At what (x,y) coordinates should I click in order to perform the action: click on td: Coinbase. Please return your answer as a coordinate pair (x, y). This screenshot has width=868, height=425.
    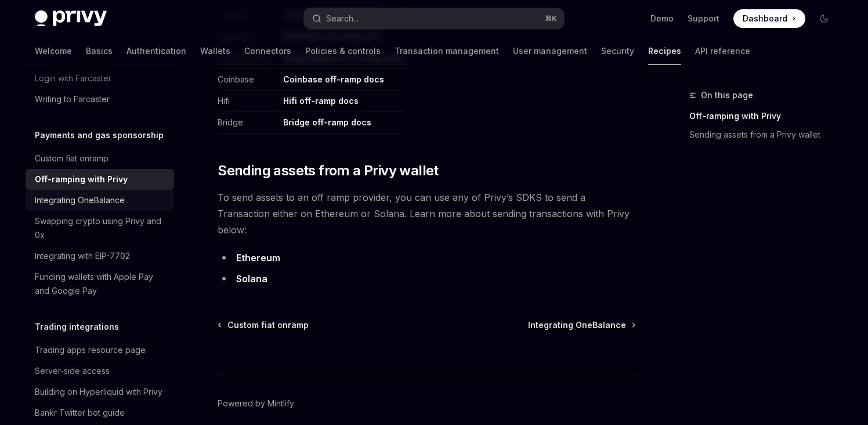
    Looking at the image, I should click on (248, 80).